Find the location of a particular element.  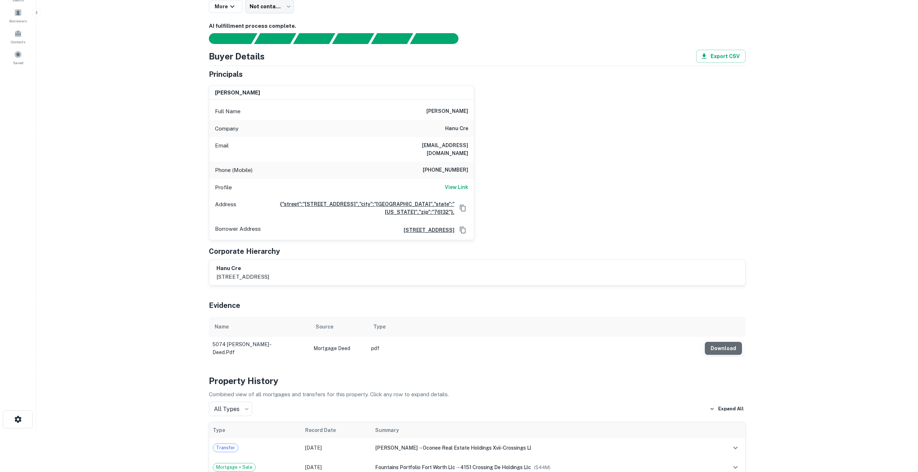

div: Source is located at coordinates (324, 327).